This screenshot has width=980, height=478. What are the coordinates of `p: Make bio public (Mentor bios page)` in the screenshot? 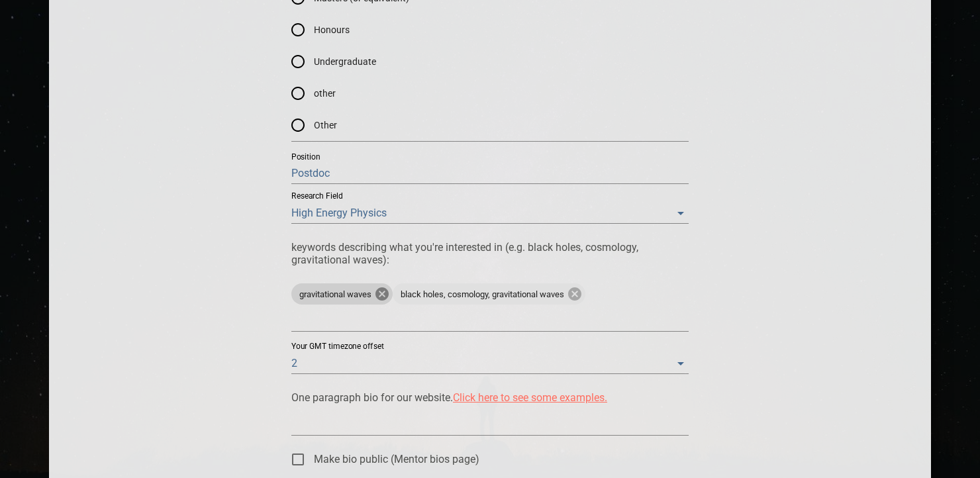 It's located at (397, 458).